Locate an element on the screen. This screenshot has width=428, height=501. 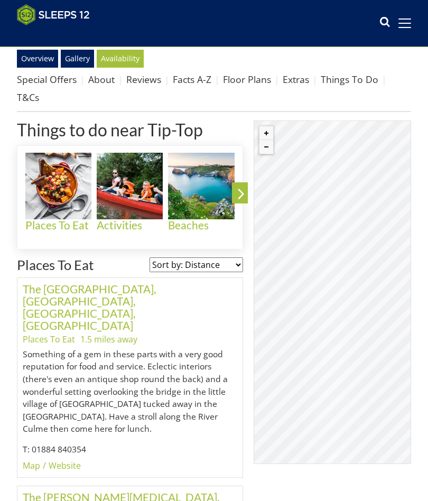
h4: Places To Eat is located at coordinates (58, 225).